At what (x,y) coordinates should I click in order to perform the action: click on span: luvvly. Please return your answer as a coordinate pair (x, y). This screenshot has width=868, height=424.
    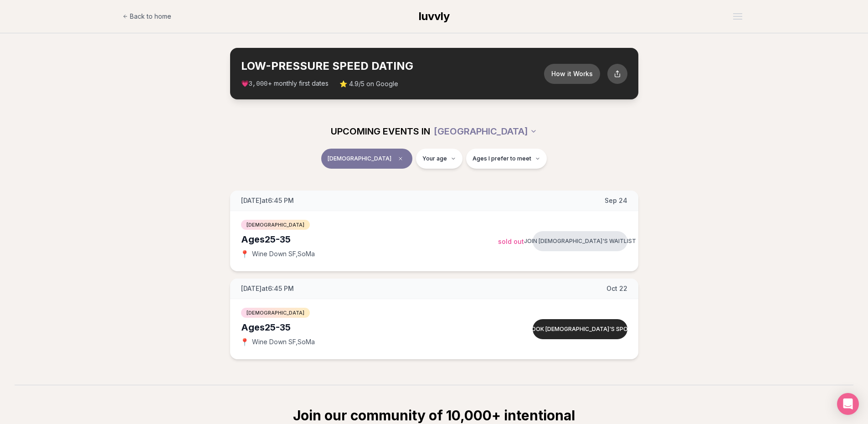
    Looking at the image, I should click on (434, 16).